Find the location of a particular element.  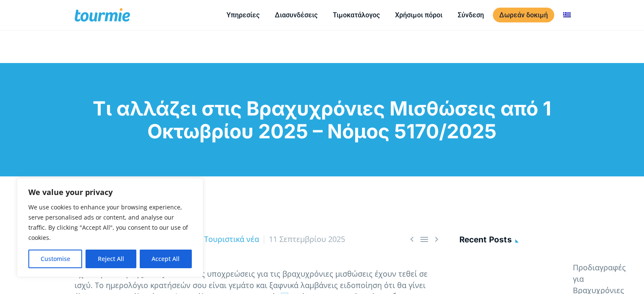

button: Accept All is located at coordinates (166, 259).